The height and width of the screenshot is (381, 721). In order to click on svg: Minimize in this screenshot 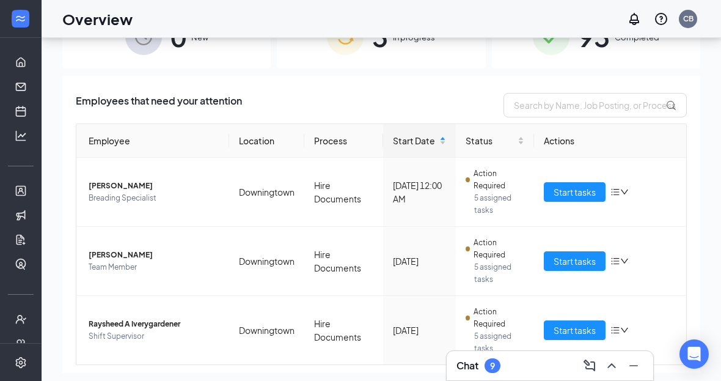, I will do `click(634, 365)`.